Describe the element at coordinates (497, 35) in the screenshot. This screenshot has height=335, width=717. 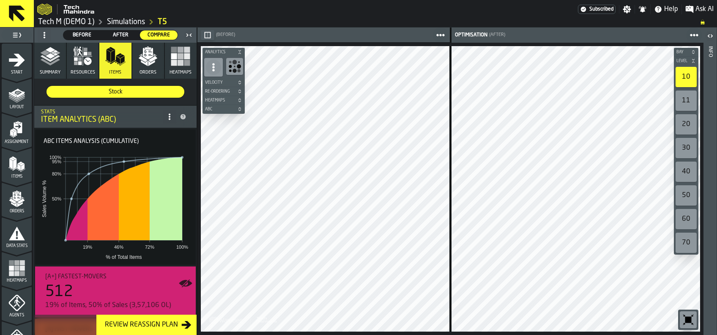
I see `span: (After)` at that location.